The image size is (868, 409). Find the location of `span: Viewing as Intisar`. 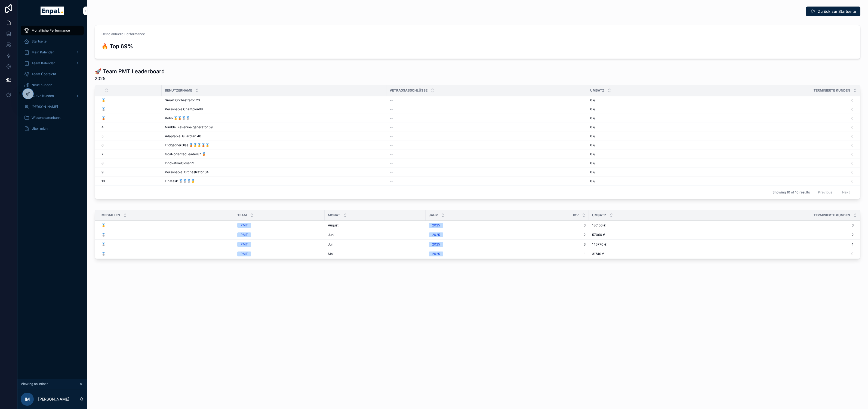

span: Viewing as Intisar is located at coordinates (34, 384).